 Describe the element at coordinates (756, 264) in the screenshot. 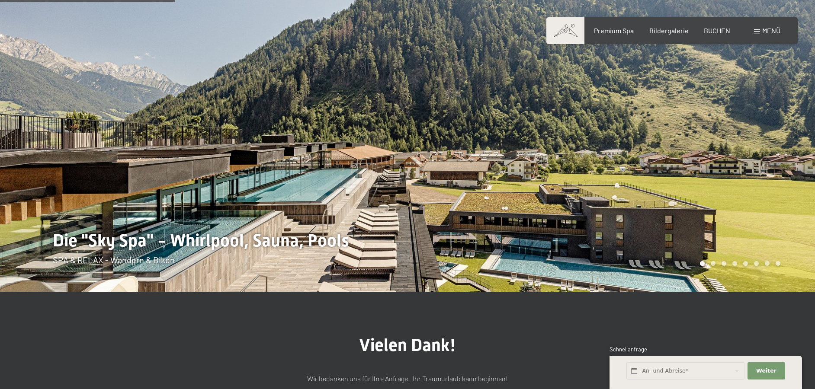

I see `div: Carousel Page 6` at that location.